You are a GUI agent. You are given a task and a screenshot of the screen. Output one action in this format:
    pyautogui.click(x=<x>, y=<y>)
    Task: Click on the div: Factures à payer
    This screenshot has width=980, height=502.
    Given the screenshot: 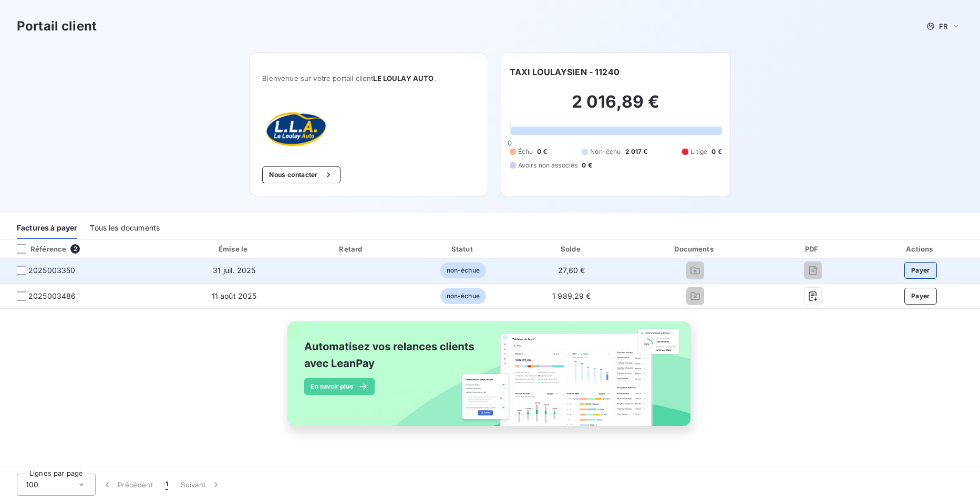 What is the action you would take?
    pyautogui.click(x=47, y=228)
    